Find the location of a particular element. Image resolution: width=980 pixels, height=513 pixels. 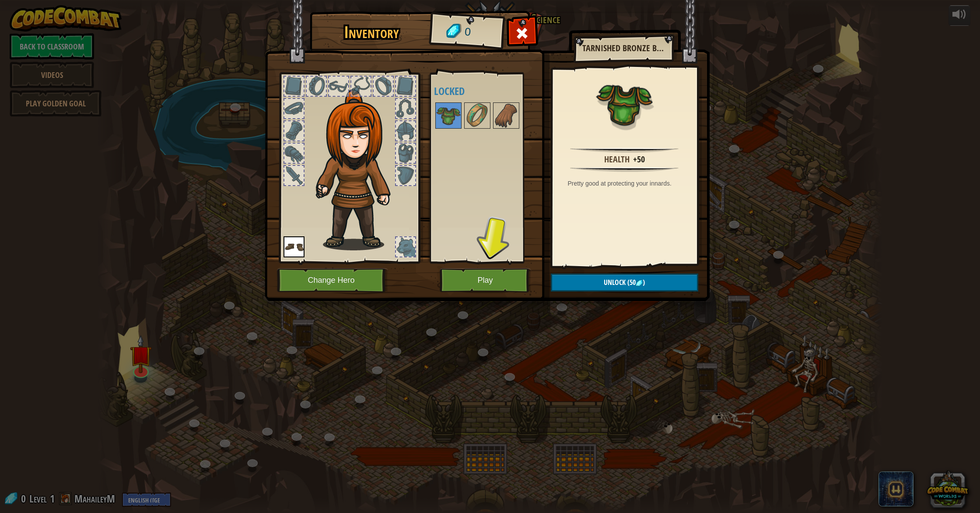

span: (50 is located at coordinates (630, 282).